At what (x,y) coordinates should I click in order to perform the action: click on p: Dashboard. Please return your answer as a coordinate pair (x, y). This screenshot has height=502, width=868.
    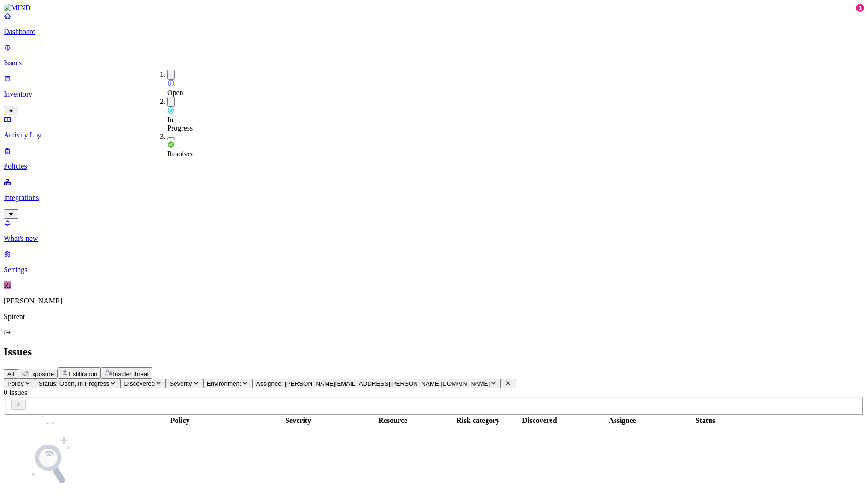
    Looking at the image, I should click on (434, 32).